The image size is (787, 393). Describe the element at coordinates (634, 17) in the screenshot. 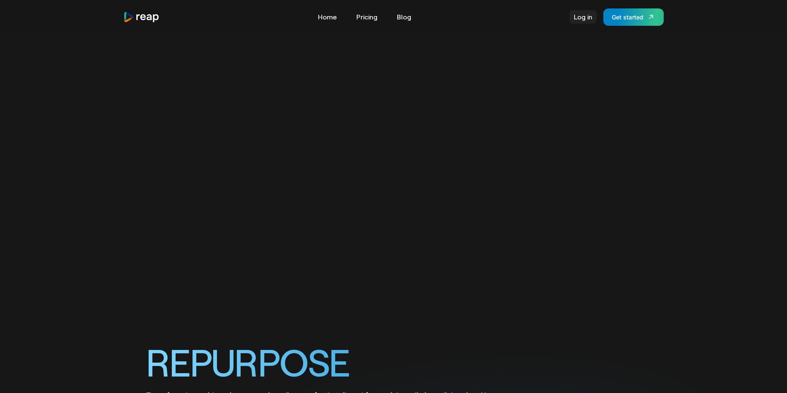

I see `a: Get started` at that location.